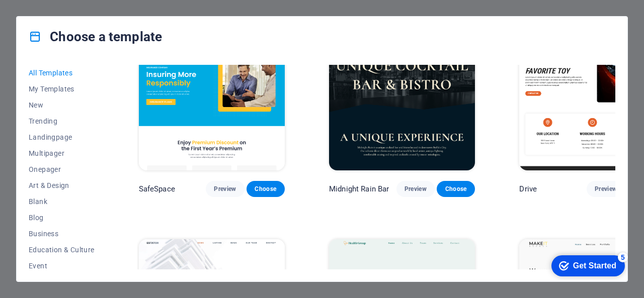 This screenshot has width=644, height=298. Describe the element at coordinates (528, 189) in the screenshot. I see `p: Drive` at that location.